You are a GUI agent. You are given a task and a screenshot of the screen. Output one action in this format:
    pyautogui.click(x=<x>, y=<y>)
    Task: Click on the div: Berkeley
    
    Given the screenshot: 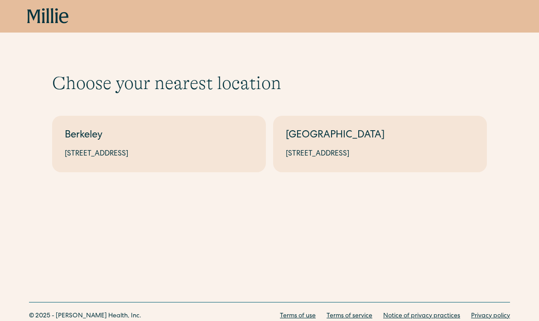 What is the action you would take?
    pyautogui.click(x=159, y=136)
    